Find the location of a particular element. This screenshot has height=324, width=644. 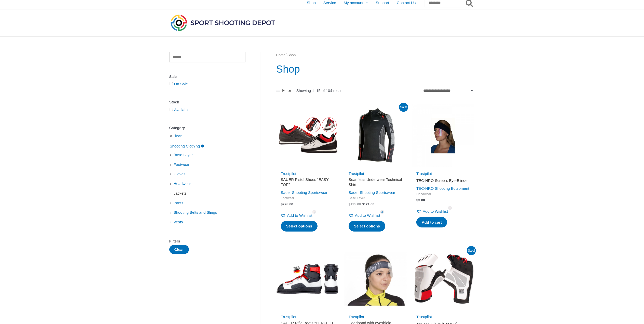

span: 6 is located at coordinates (314, 212).